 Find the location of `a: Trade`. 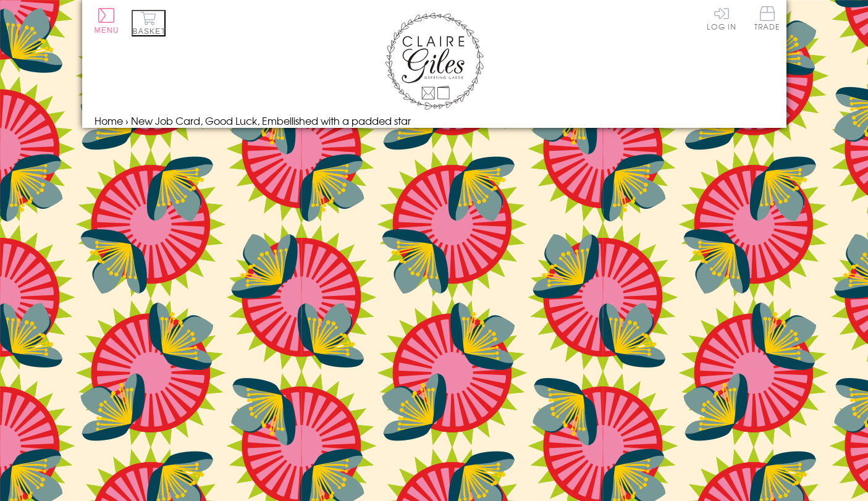

a: Trade is located at coordinates (768, 19).